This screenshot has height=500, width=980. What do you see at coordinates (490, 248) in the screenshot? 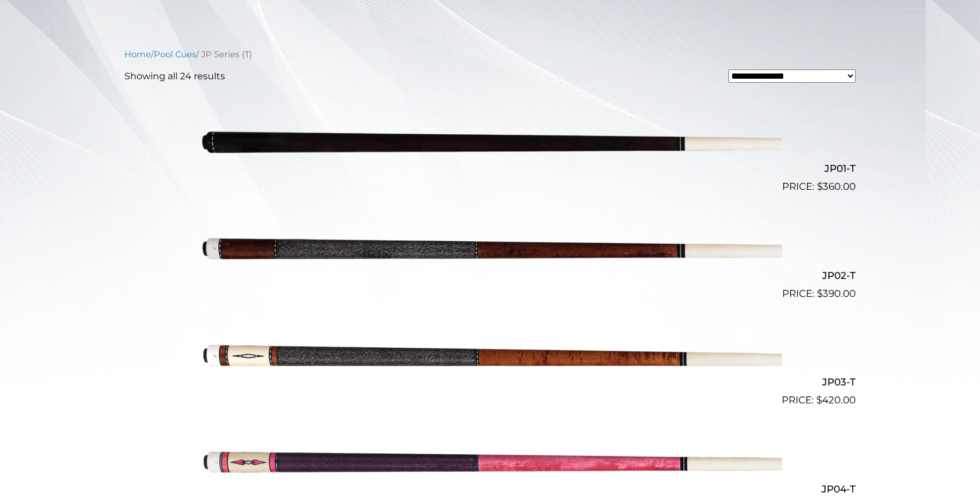
I see `img: JP02-T` at bounding box center [490, 248].